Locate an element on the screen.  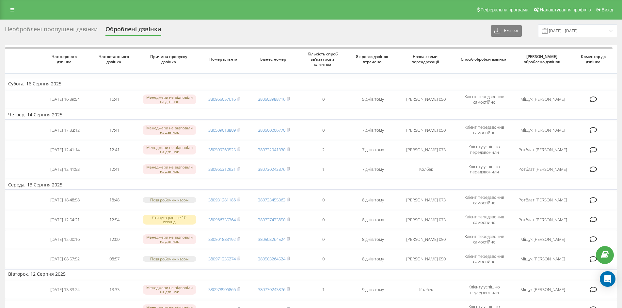
span: Час останнього дзвінка is located at coordinates (115, 59).